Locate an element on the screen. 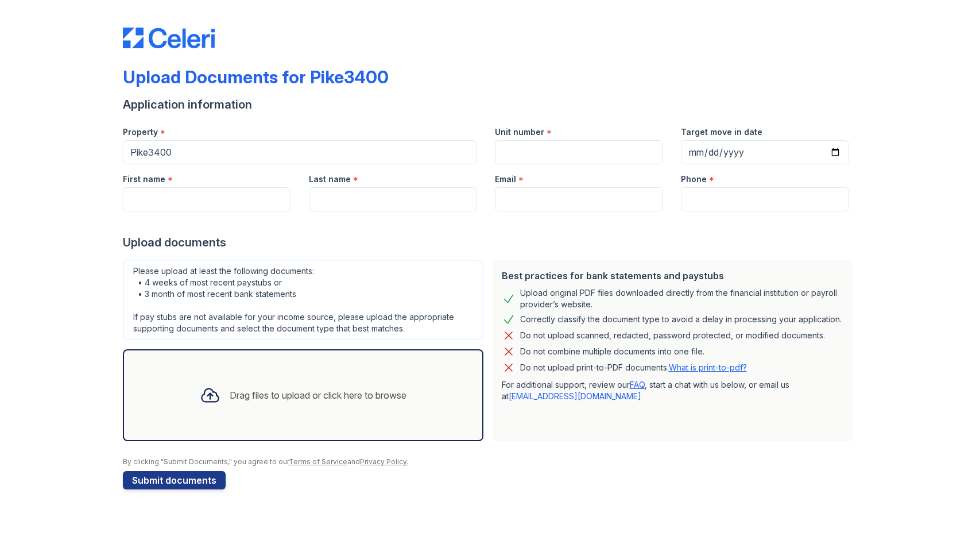 Image resolution: width=980 pixels, height=540 pixels. label: Unit number is located at coordinates (520, 132).